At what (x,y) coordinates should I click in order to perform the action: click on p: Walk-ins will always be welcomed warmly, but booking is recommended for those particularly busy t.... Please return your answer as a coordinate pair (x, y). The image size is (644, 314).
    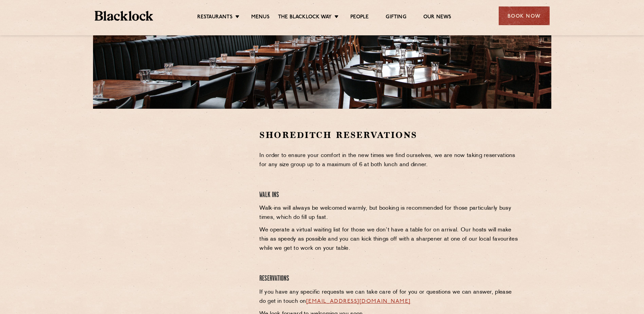
    Looking at the image, I should click on (389, 213).